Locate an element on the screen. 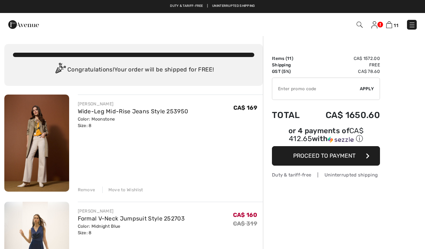 The image size is (425, 249). img: Congratulation2.svg is located at coordinates (60, 70).